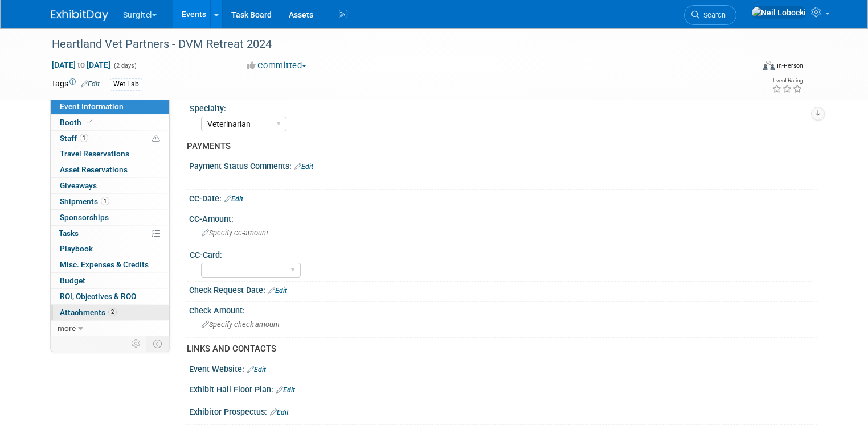  What do you see at coordinates (110, 218) in the screenshot?
I see `a: Sponsorships` at bounding box center [110, 218].